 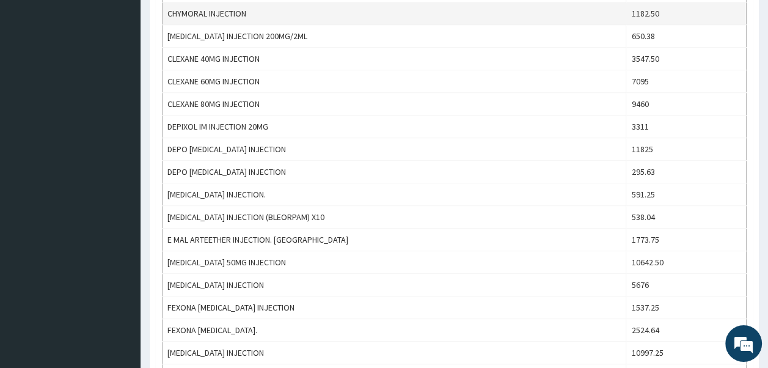 I want to click on td: 295.63, so click(x=686, y=172).